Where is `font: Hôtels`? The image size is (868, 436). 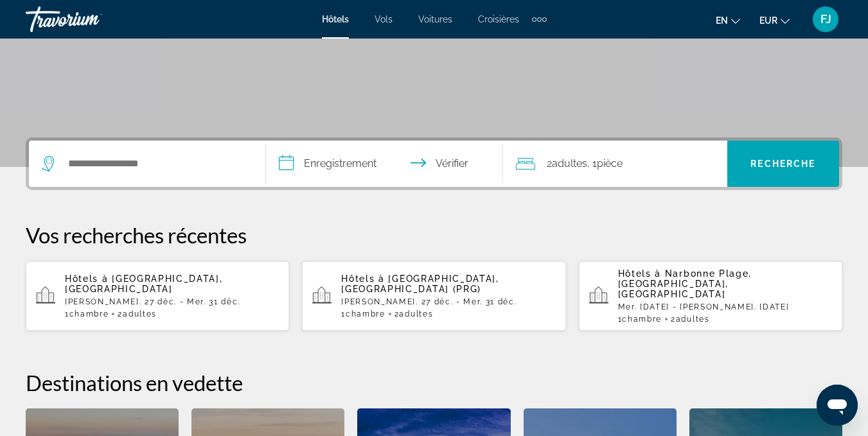 font: Hôtels is located at coordinates (336, 19).